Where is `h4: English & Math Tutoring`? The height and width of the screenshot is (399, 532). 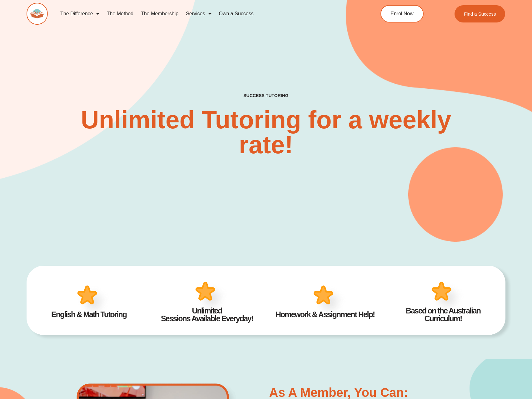 h4: English & Math Tutoring is located at coordinates (89, 314).